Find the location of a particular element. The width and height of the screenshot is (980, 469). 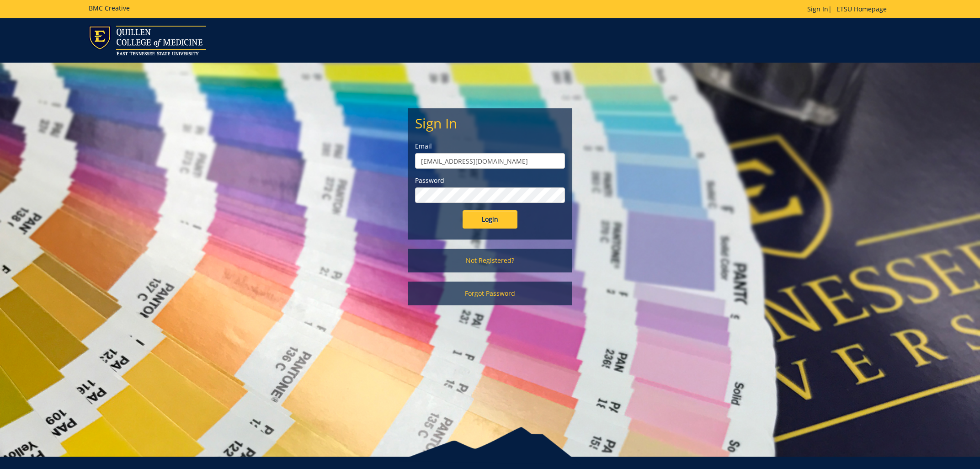

h2: Sign In is located at coordinates (490, 123).